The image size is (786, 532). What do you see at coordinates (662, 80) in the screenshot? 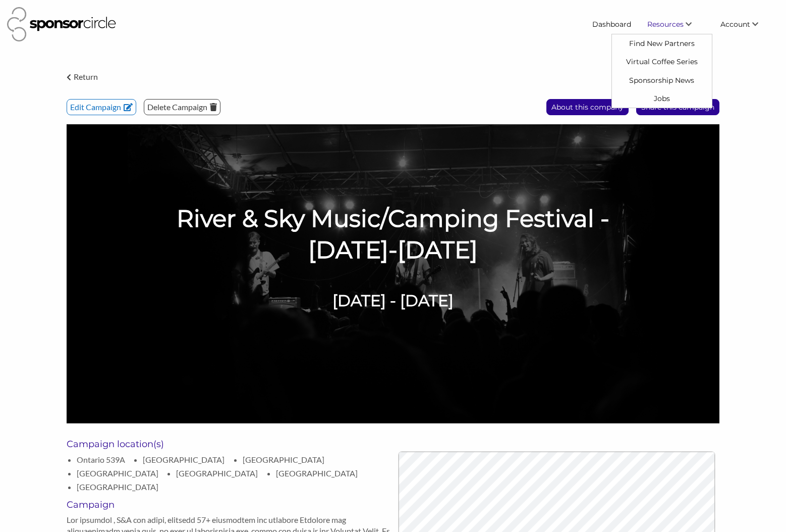
I see `a: Sponsorship News` at bounding box center [662, 80].